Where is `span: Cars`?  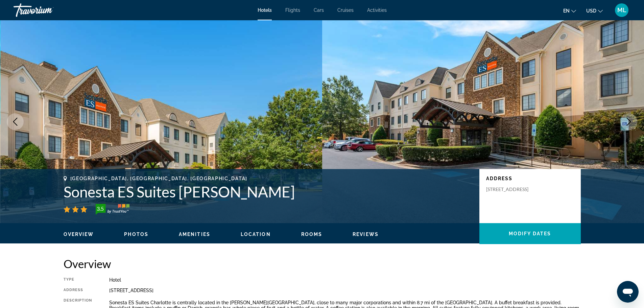
span: Cars is located at coordinates (319, 10).